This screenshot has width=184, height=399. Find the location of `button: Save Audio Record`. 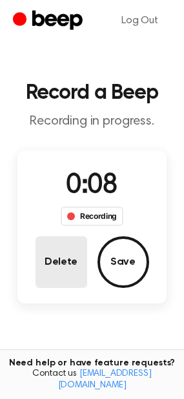

button: Save Audio Record is located at coordinates (123, 262).